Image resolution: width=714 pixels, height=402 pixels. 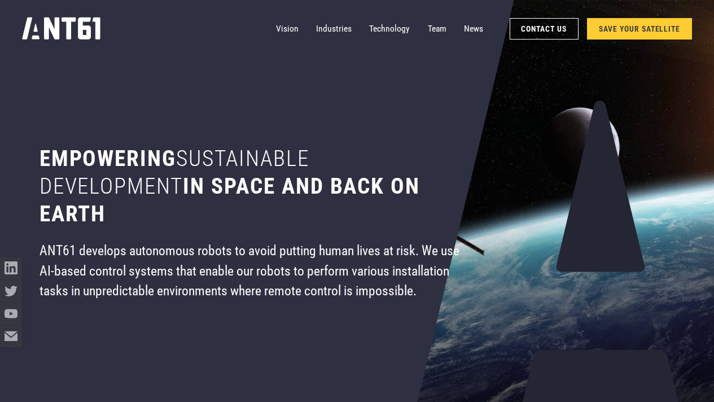 I want to click on a: Industries, so click(x=334, y=28).